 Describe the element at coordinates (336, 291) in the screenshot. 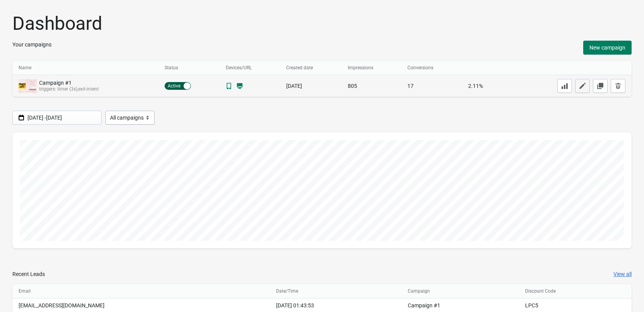

I see `th: Date/Time` at that location.